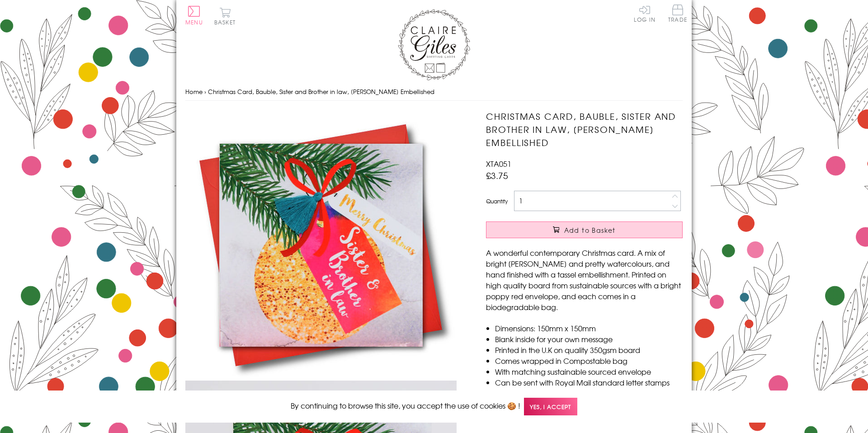 The width and height of the screenshot is (868, 433). I want to click on li: Can be sent with Royal Mail standard letter stamps, so click(588, 382).